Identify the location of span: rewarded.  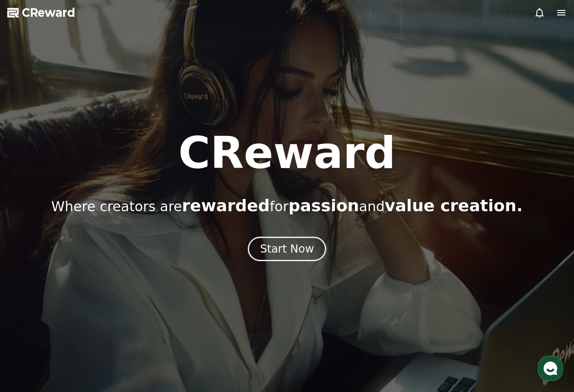
(226, 205).